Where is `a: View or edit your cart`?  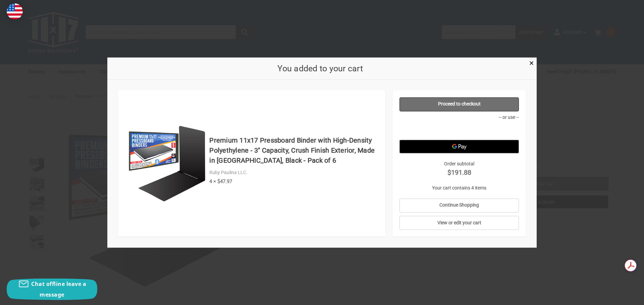
a: View or edit your cart is located at coordinates (459, 223).